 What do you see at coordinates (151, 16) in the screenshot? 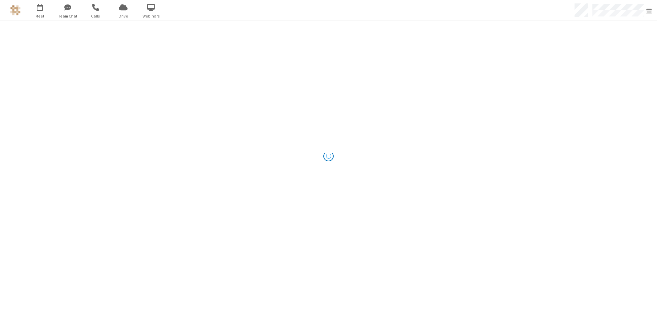
I see `span: Webinars` at bounding box center [151, 16].